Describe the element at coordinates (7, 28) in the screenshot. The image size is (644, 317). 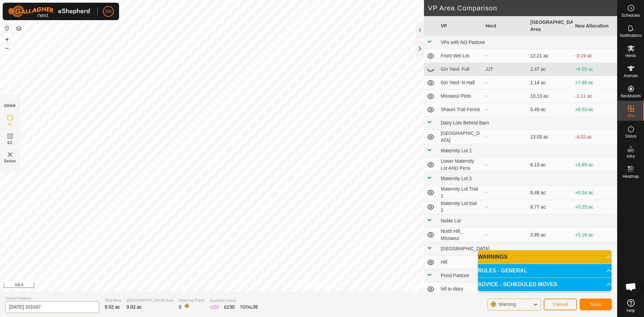
I see `button: Reset Map` at that location.